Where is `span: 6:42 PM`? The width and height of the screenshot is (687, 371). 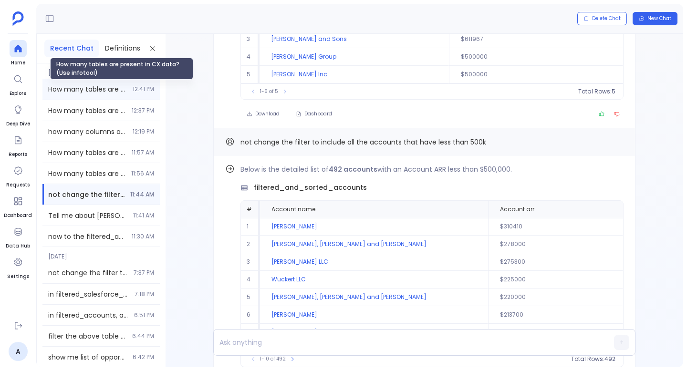
span: 6:42 PM is located at coordinates (143, 357).